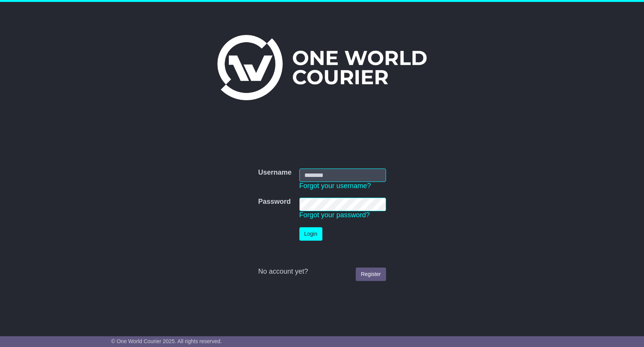 Image resolution: width=644 pixels, height=347 pixels. Describe the element at coordinates (322, 67) in the screenshot. I see `img: One World` at that location.